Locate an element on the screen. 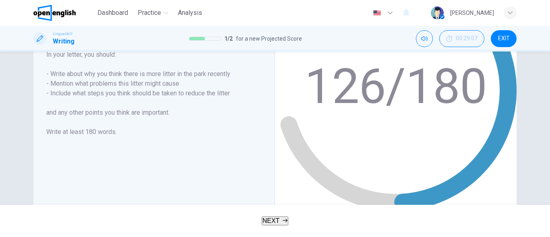  img: Profile picture is located at coordinates (437, 13).